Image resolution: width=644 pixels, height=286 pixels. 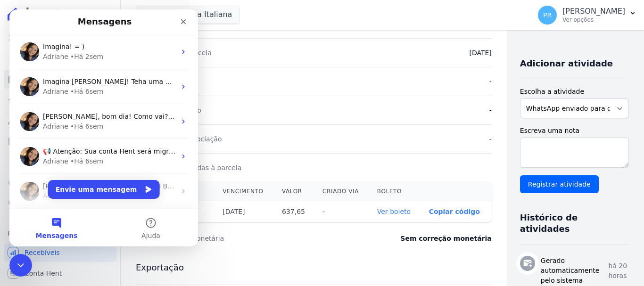 What do you see at coordinates (574, 130) in the screenshot?
I see `label: Escreva uma nota` at bounding box center [574, 130].